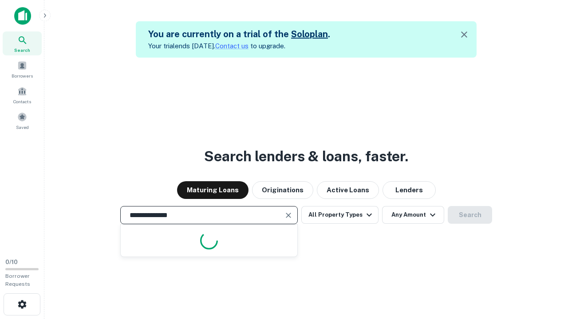 The height and width of the screenshot is (319, 568). What do you see at coordinates (22, 50) in the screenshot?
I see `span: Search` at bounding box center [22, 50].